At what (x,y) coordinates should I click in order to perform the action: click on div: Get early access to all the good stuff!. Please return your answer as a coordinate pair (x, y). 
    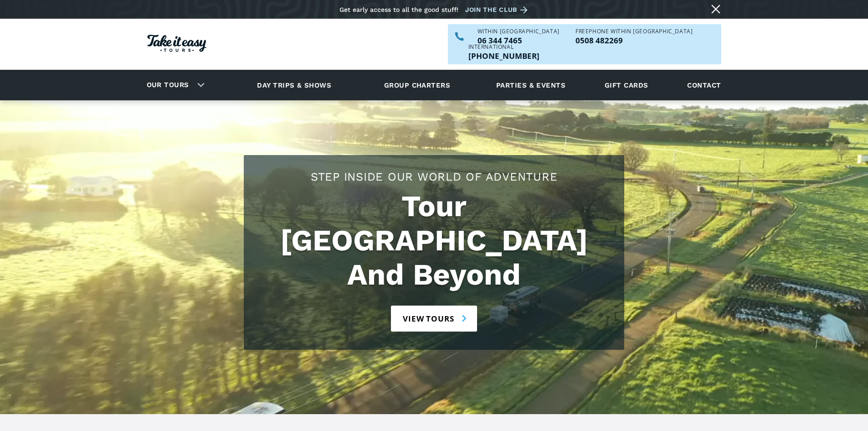
    Looking at the image, I should click on (399, 10).